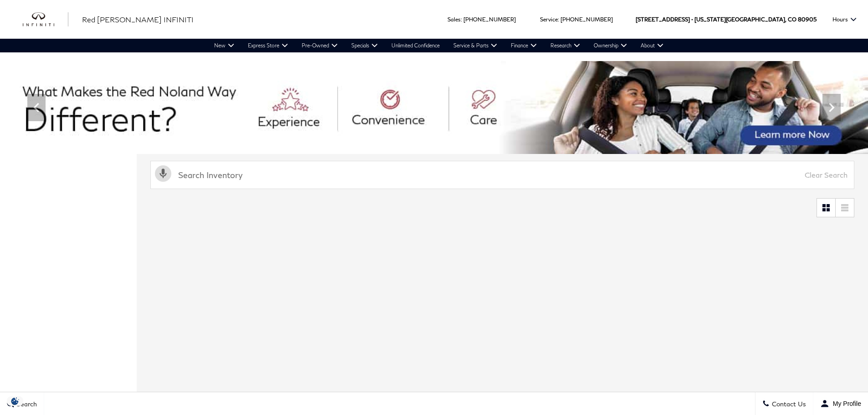  I want to click on span: My Profile, so click(845, 403).